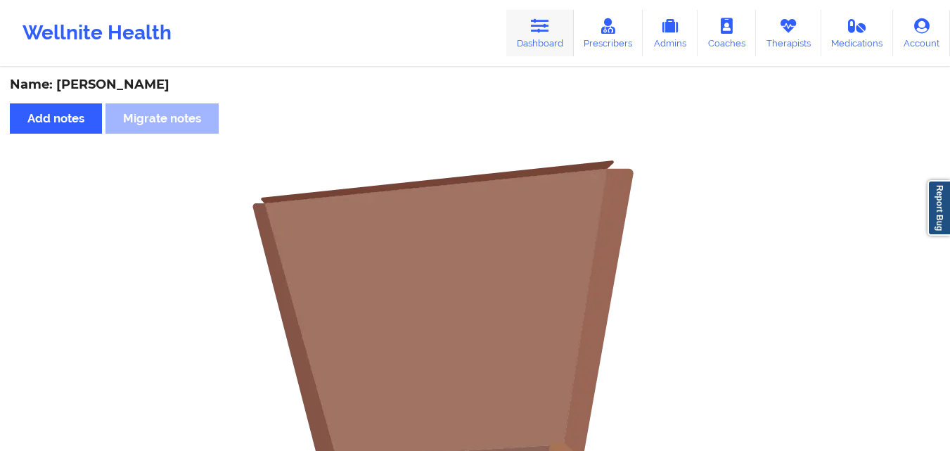  What do you see at coordinates (726, 33) in the screenshot?
I see `a: Coaches` at bounding box center [726, 33].